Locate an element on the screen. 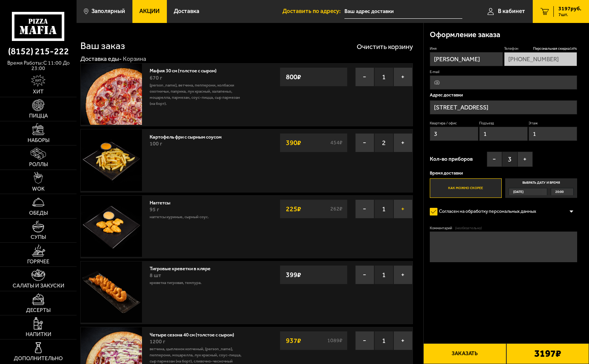 This screenshot has height=364, width=589. label: Выбрать дату и время is located at coordinates (541, 188).